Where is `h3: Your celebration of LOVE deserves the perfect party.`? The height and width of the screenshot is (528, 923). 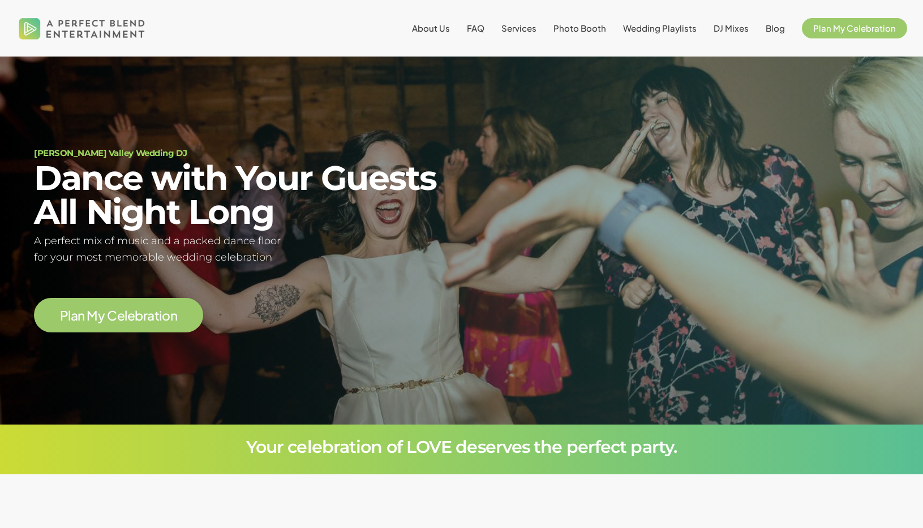
h3: Your celebration of LOVE deserves the perfect party. is located at coordinates (461, 448).